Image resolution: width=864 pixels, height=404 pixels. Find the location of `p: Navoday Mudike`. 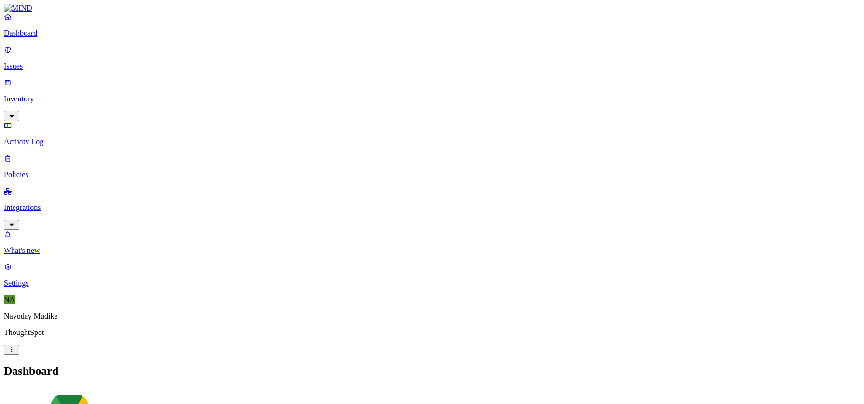

p: Navoday Mudike is located at coordinates (432, 316).